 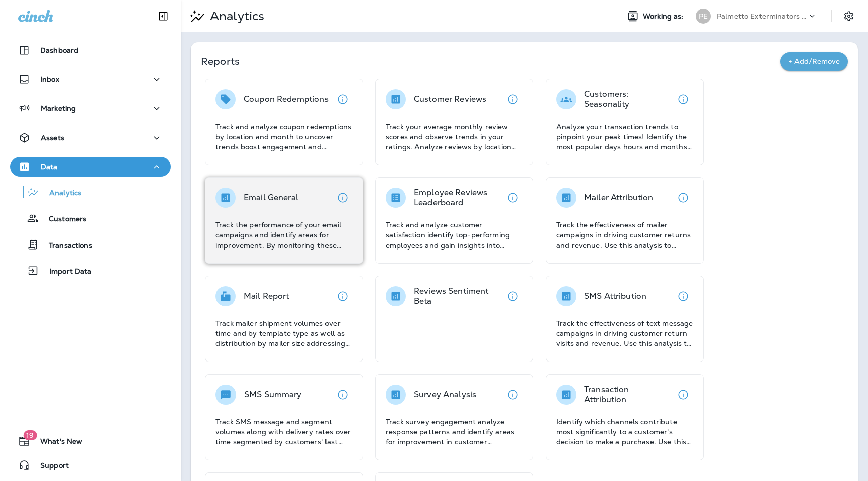 What do you see at coordinates (629, 100) in the screenshot?
I see `p: Customers: Seasonality` at bounding box center [629, 100].